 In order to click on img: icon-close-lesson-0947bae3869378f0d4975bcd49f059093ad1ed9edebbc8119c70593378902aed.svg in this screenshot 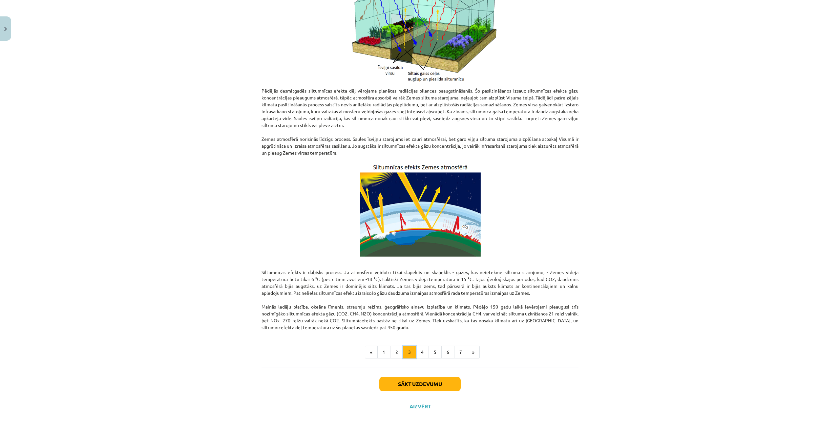, I will do `click(6, 29)`.